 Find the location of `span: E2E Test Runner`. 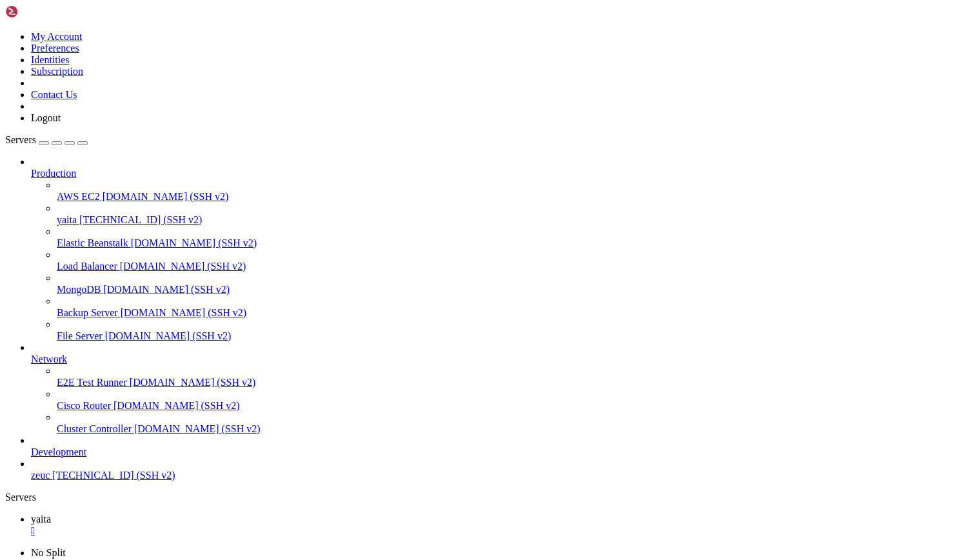

span: E2E Test Runner is located at coordinates (91, 382).